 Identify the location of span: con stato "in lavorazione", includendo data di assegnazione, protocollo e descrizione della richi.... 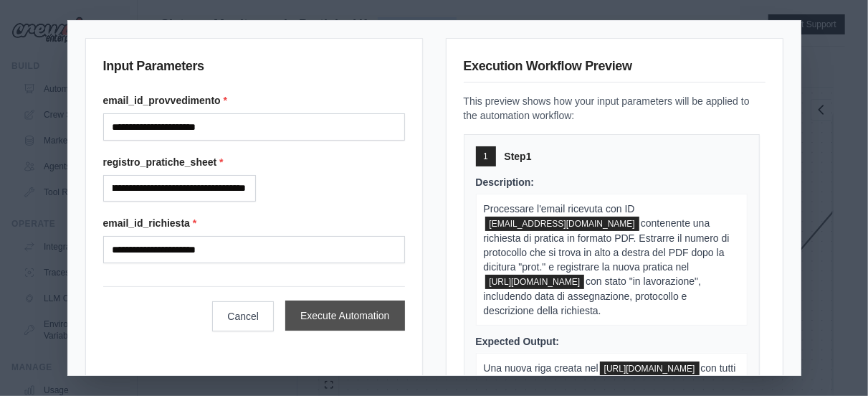
(593, 295).